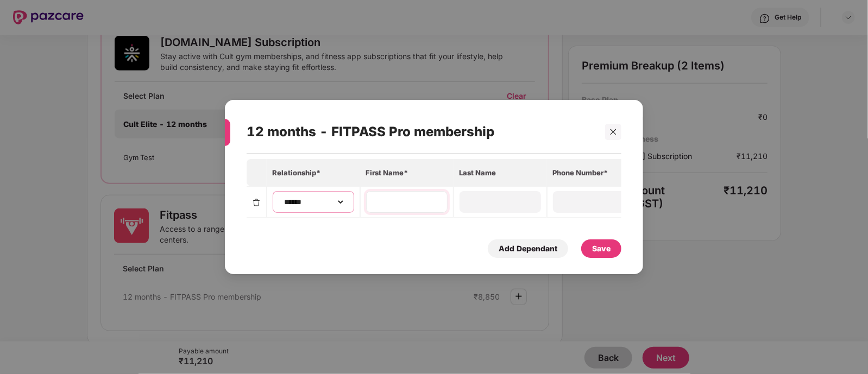 This screenshot has height=374, width=868. Describe the element at coordinates (601, 249) in the screenshot. I see `div: Save` at that location.